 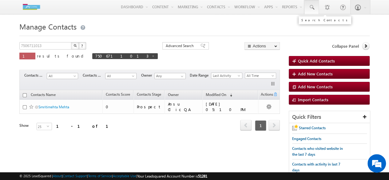 I want to click on span: Contacts Score, so click(x=118, y=94).